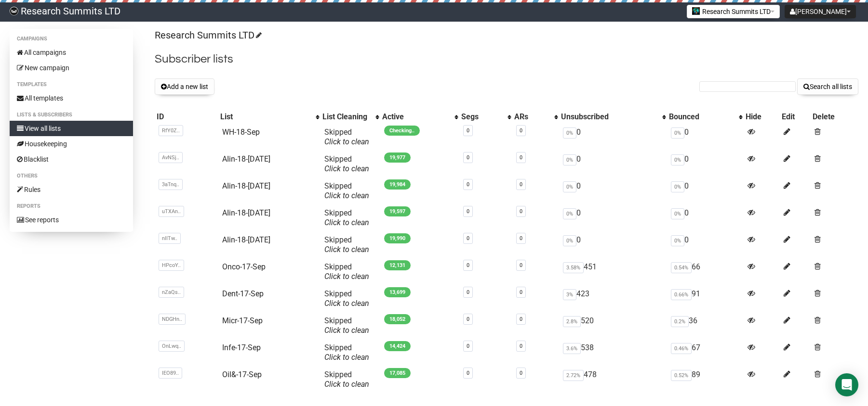  I want to click on a: Onco-17-Sep, so click(244, 267).